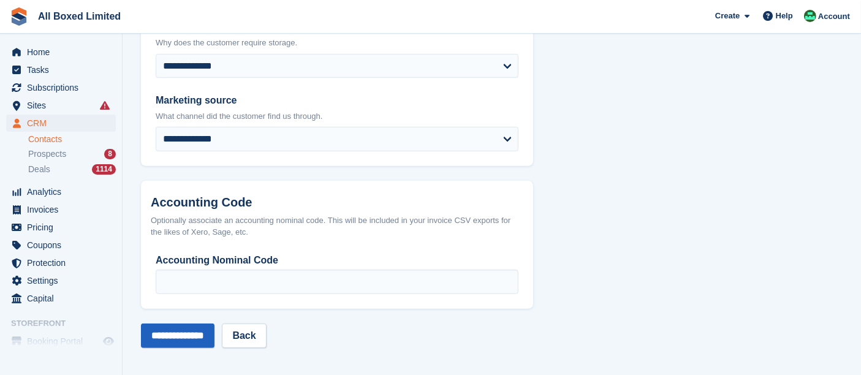 Image resolution: width=861 pixels, height=375 pixels. I want to click on div: 1114, so click(104, 169).